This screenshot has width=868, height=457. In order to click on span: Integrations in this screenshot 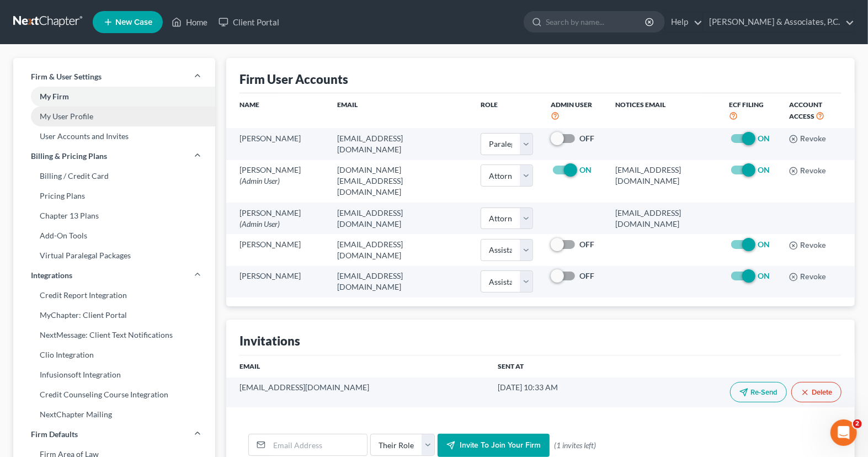, I will do `click(52, 276)`.